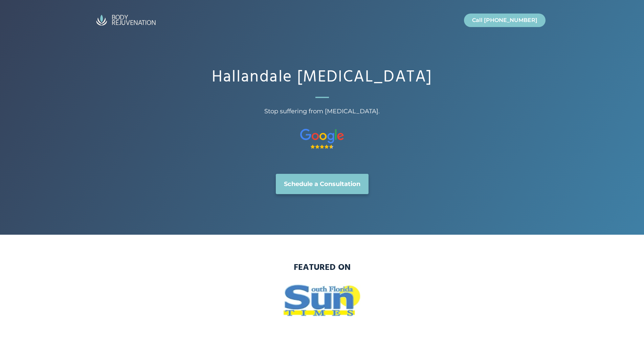 This screenshot has height=349, width=644. What do you see at coordinates (322, 268) in the screenshot?
I see `h3: featured on` at bounding box center [322, 268].